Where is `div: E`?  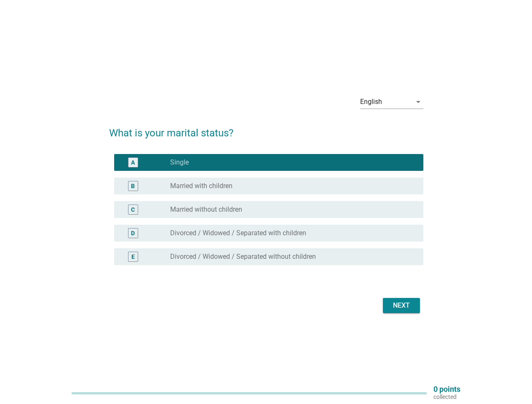 div: E is located at coordinates (133, 257).